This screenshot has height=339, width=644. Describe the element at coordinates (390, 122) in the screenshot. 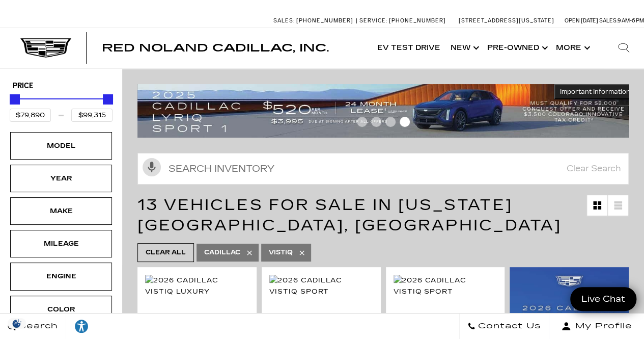

I see `span: Go to slide 3` at that location.